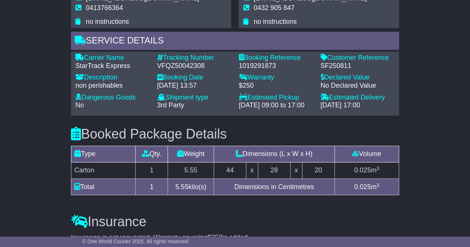  Describe the element at coordinates (274, 171) in the screenshot. I see `td: 28` at that location.